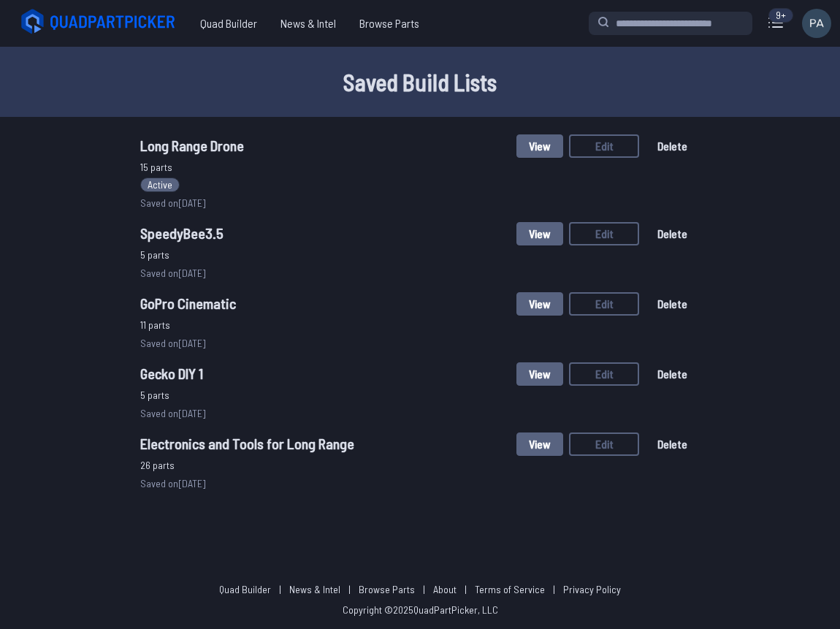 The image size is (840, 629). What do you see at coordinates (160, 185) in the screenshot?
I see `span: Active` at bounding box center [160, 185].